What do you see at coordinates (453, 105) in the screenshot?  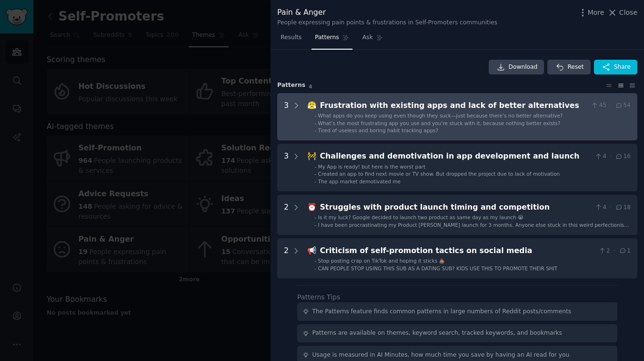 I see `div: Frustration with existing apps and lack of better alternatives` at bounding box center [453, 105].